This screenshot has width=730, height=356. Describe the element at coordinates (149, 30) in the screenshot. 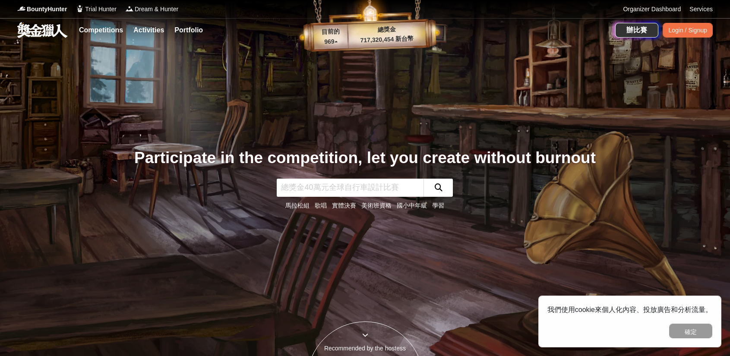

I see `a: Activities` at that location.